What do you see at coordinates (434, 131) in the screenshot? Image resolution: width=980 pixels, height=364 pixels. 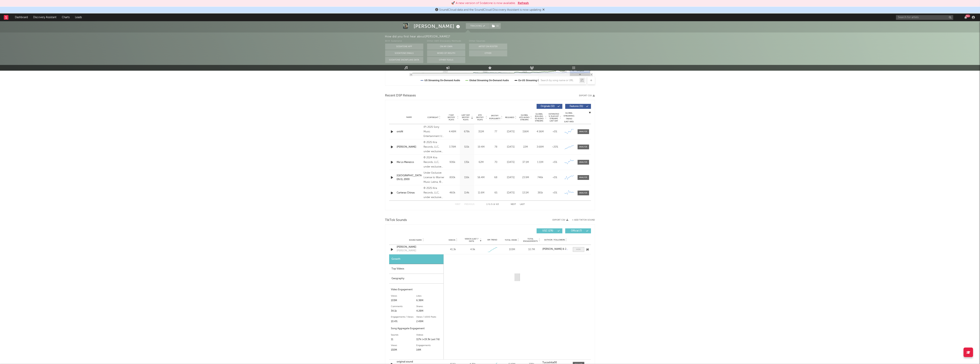 I see `div: (P) 2025 Sony Music Entertainment US Latin LLC` at bounding box center [434, 131].